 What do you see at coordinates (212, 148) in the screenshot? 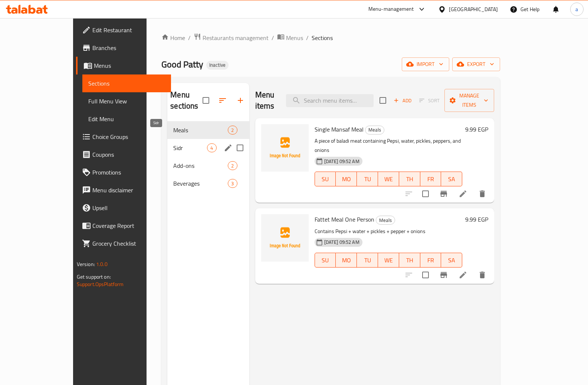
I see `span: 4` at bounding box center [212, 148].